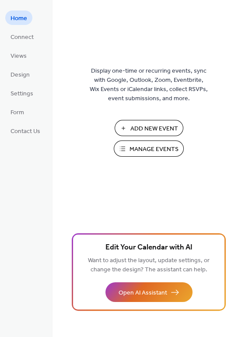 Image resolution: width=245 pixels, height=337 pixels. What do you see at coordinates (25, 130) in the screenshot?
I see `a: Contact Us` at bounding box center [25, 130].